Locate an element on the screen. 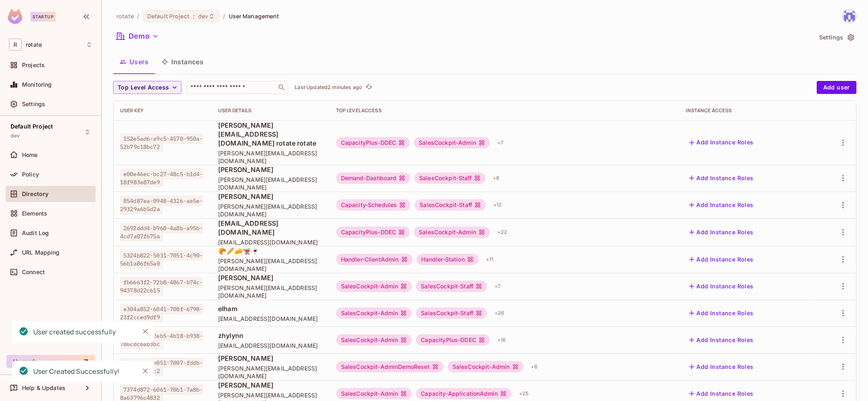 This screenshot has height=401, width=868. span: Directory is located at coordinates (35, 194).